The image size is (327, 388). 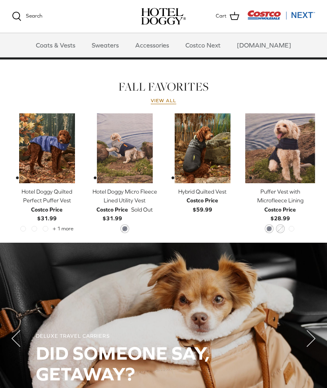 I want to click on div: Hybrid Quilted Vest, so click(x=202, y=191).